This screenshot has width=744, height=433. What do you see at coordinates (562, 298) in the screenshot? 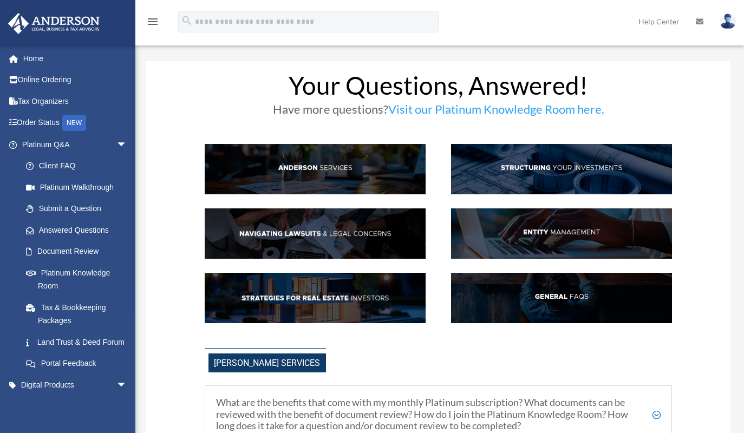
I see `img: GenFAQ_hdr` at bounding box center [562, 298].